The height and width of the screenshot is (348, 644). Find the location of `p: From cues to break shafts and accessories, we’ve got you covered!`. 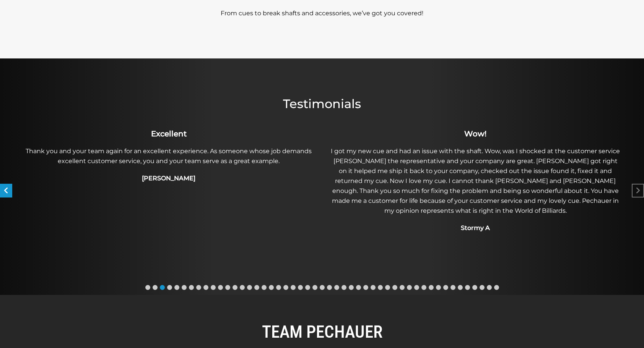

p: From cues to break shafts and accessories, we’ve got you covered! is located at coordinates (322, 13).